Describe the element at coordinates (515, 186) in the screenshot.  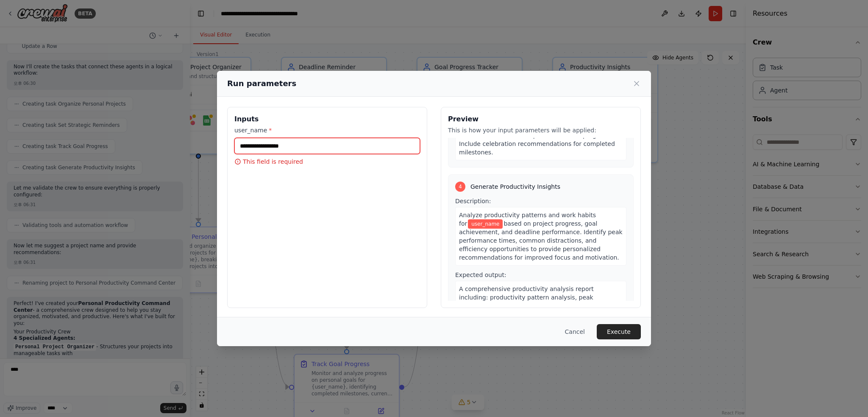
I see `span: Generate Productivity Insights` at that location.